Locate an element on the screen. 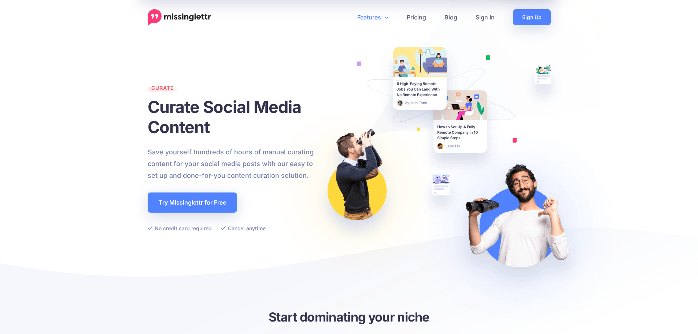 The image size is (698, 334). a: Features is located at coordinates (372, 17).